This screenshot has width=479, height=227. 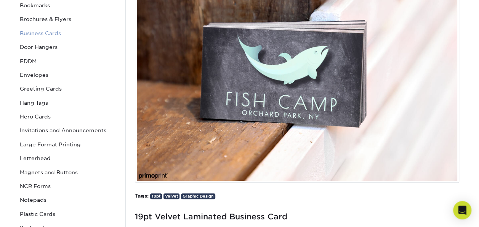 I want to click on div: Open Intercom Messenger, so click(x=463, y=210).